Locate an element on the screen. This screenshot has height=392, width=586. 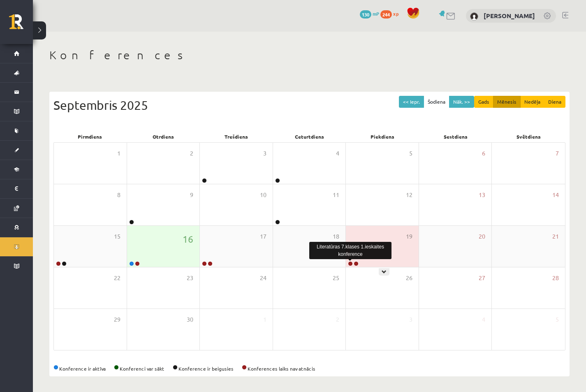
div: Sestdiena is located at coordinates (456, 136).